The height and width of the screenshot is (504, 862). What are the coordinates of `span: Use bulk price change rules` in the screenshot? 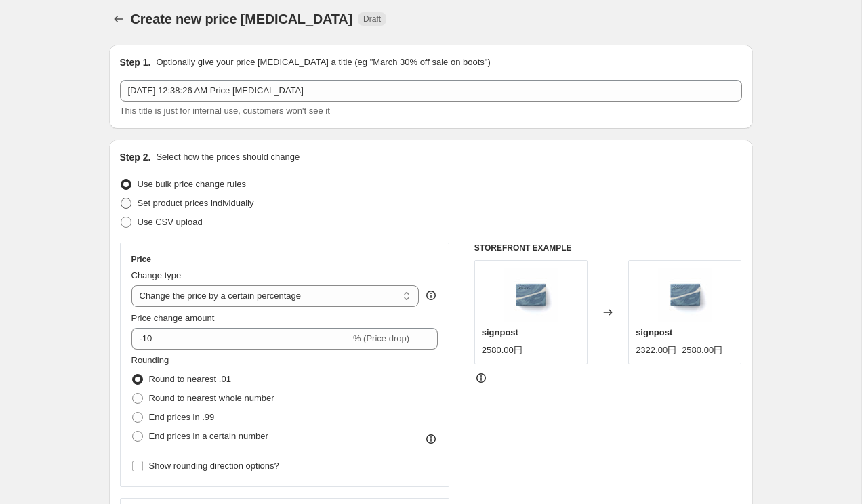 It's located at (192, 183).